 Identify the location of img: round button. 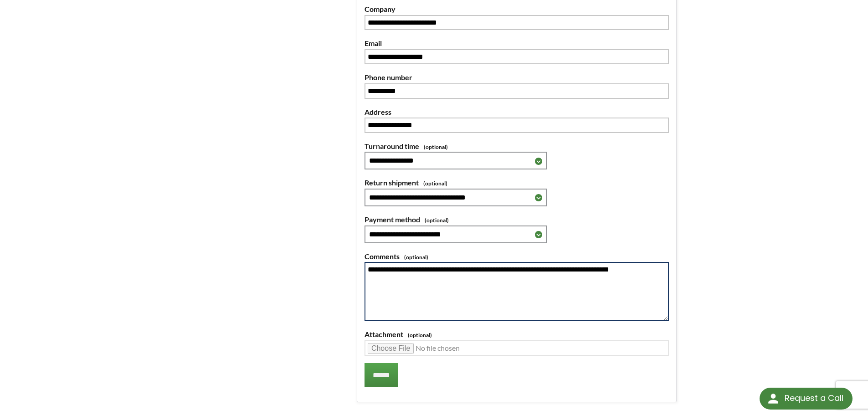
(773, 398).